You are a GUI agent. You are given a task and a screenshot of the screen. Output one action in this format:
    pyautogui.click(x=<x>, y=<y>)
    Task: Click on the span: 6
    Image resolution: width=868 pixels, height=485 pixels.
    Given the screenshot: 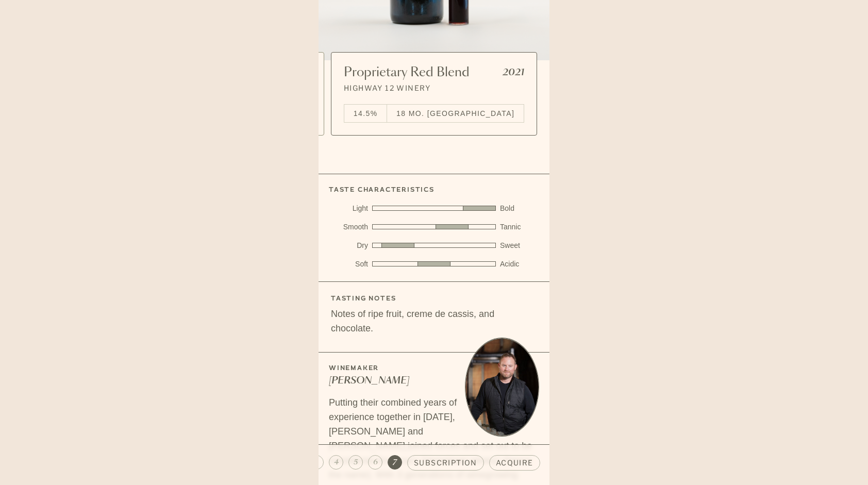 What is the action you would take?
    pyautogui.click(x=375, y=462)
    